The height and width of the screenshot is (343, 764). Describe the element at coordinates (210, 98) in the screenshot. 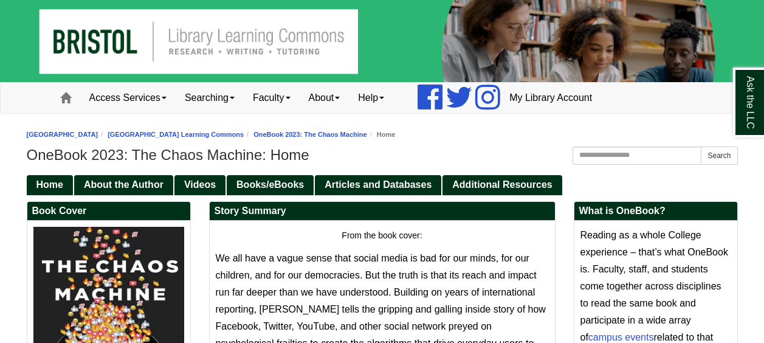

I see `a: Searching` at that location.